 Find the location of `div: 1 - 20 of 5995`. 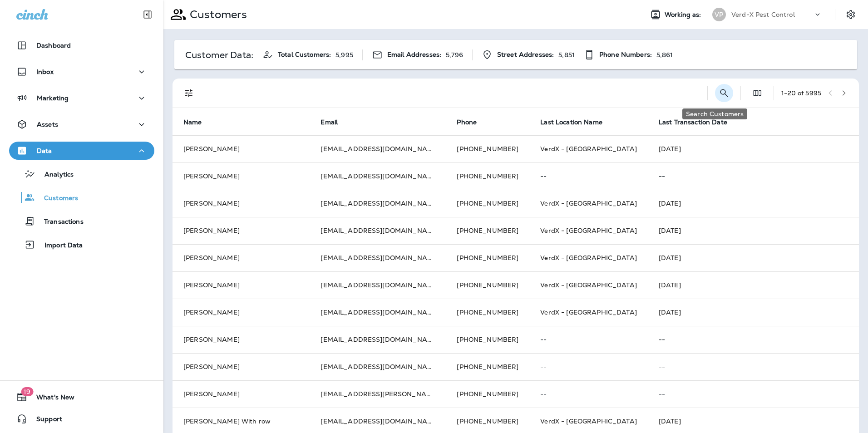

div: 1 - 20 of 5995 is located at coordinates (802, 93).